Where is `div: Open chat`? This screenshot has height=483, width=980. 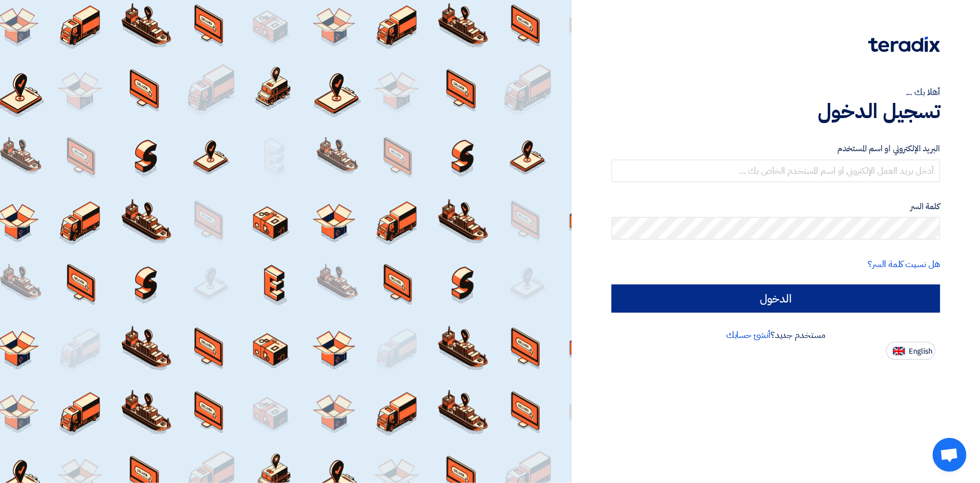 div: Open chat is located at coordinates (950, 455).